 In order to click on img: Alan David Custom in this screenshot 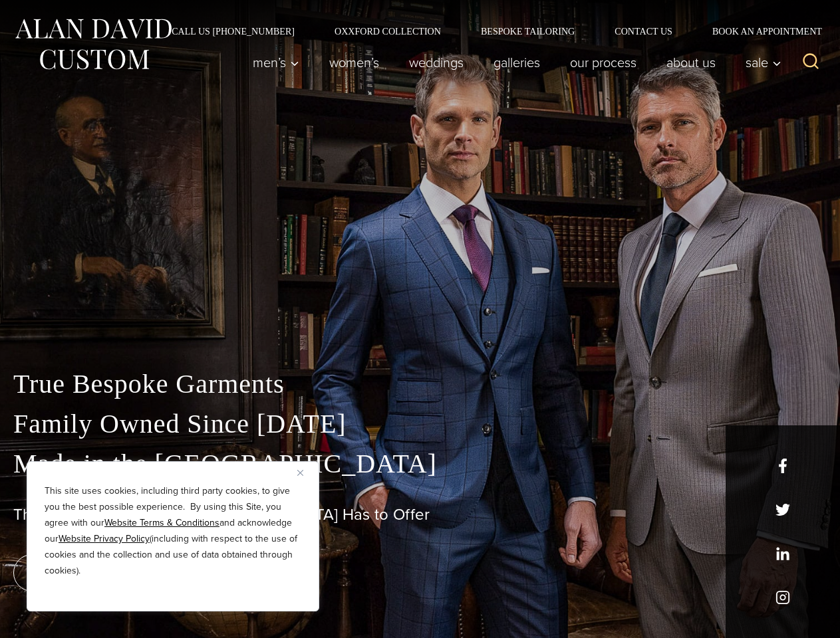, I will do `click(93, 44)`.